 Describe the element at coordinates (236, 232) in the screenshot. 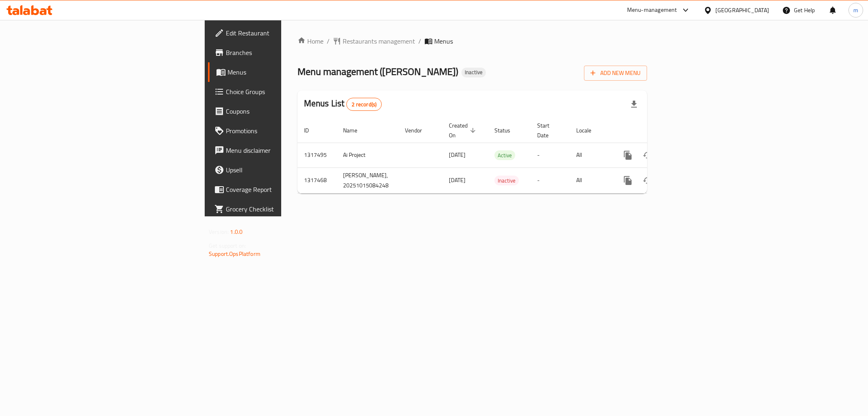

I see `span: 1.0.0` at that location.